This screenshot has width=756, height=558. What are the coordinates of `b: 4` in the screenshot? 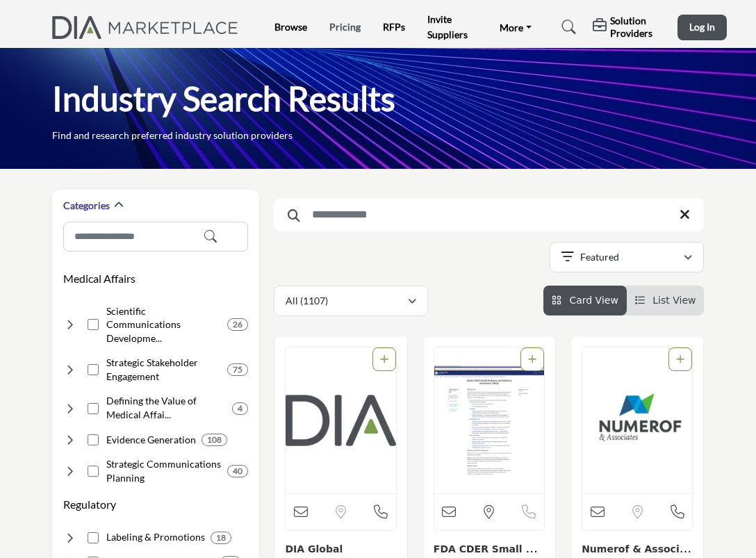 It's located at (240, 409).